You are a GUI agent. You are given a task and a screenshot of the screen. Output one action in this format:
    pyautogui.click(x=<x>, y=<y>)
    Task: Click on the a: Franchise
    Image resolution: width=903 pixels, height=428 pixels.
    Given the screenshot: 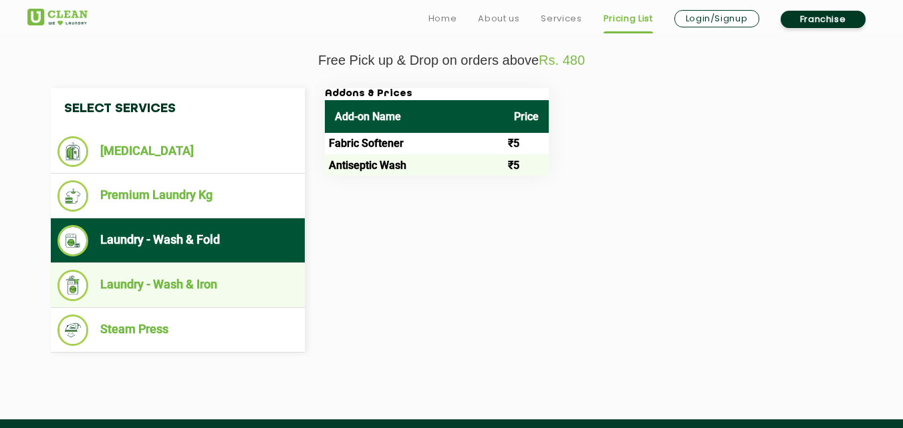 What is the action you would take?
    pyautogui.click(x=823, y=19)
    